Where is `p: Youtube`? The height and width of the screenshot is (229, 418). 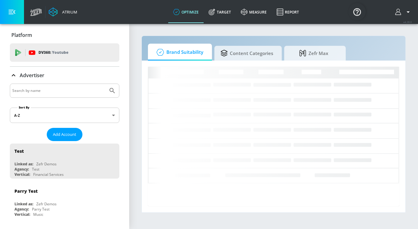
p: Youtube is located at coordinates (60, 52).